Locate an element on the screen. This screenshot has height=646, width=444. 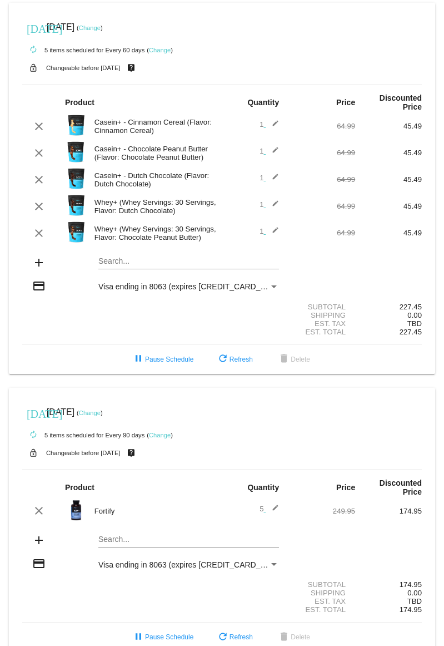
span: 5 is located at coordinates (269, 508).